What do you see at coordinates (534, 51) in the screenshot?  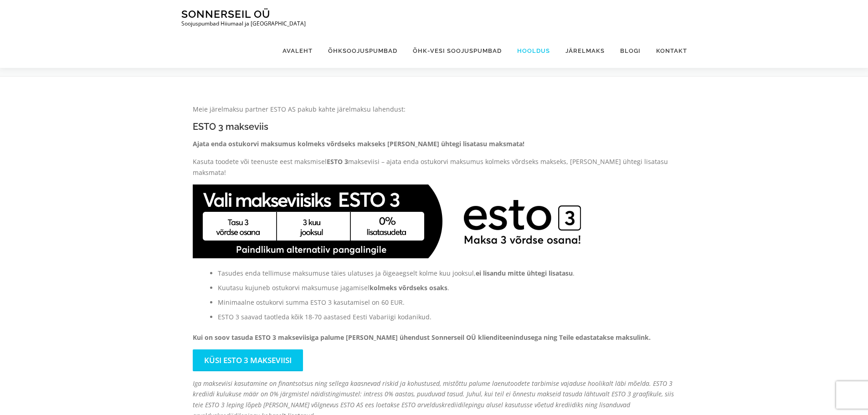 I see `a: Hooldus` at bounding box center [534, 51].